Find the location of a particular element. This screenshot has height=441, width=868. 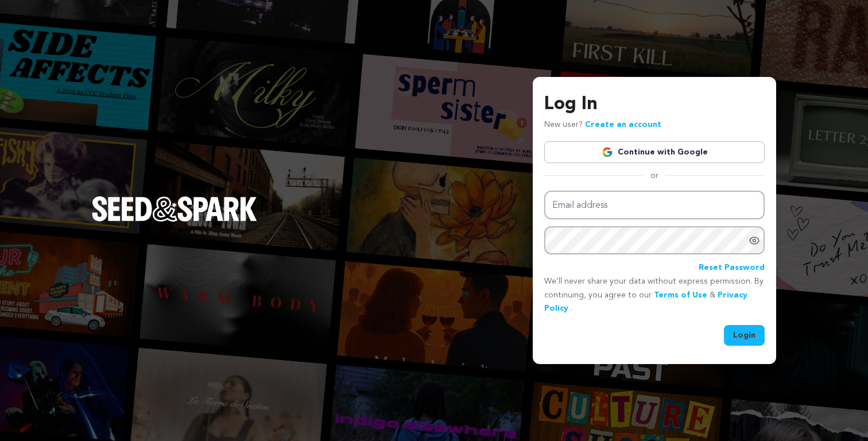

p: New user? is located at coordinates (603, 125).